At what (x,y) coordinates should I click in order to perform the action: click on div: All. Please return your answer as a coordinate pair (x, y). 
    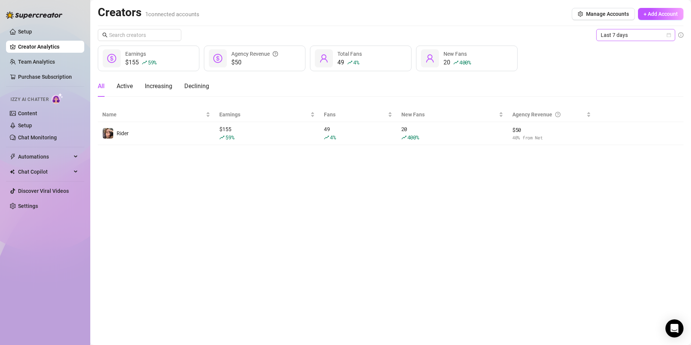
    Looking at the image, I should click on (101, 86).